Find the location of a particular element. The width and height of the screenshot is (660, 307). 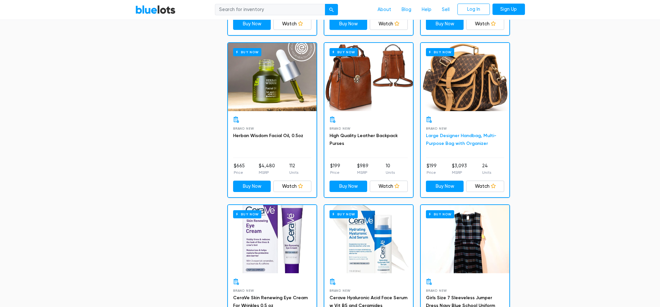

li: 112 is located at coordinates (294, 169).